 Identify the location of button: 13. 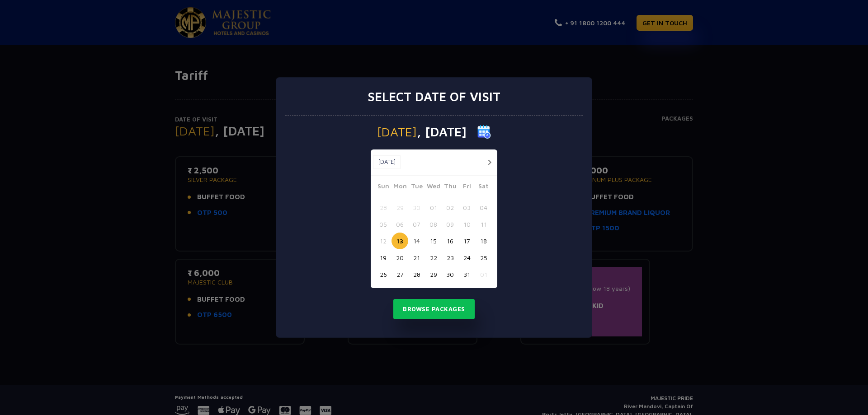
(400, 241).